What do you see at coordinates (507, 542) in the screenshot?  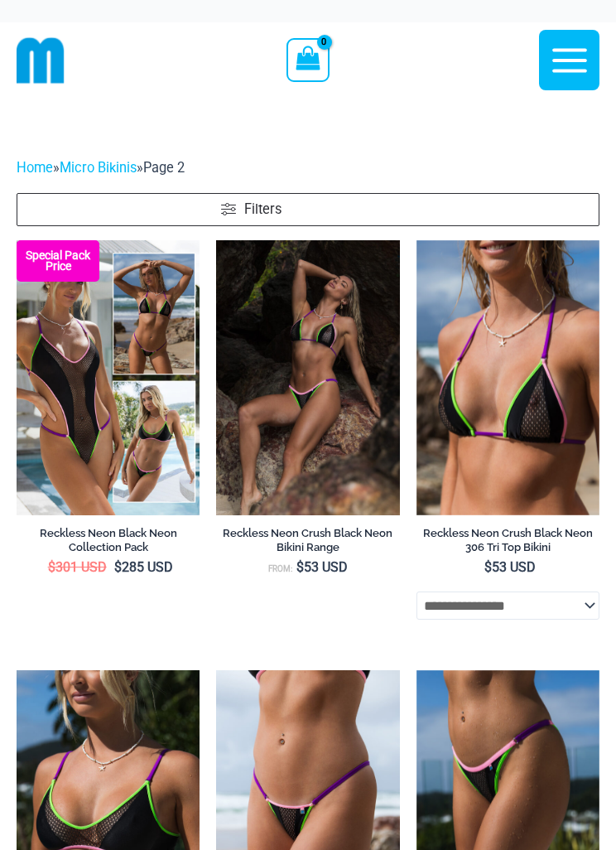 I see `a: Reckless Neon Crush Black Neon 306 Tri Top Bikini` at bounding box center [507, 542].